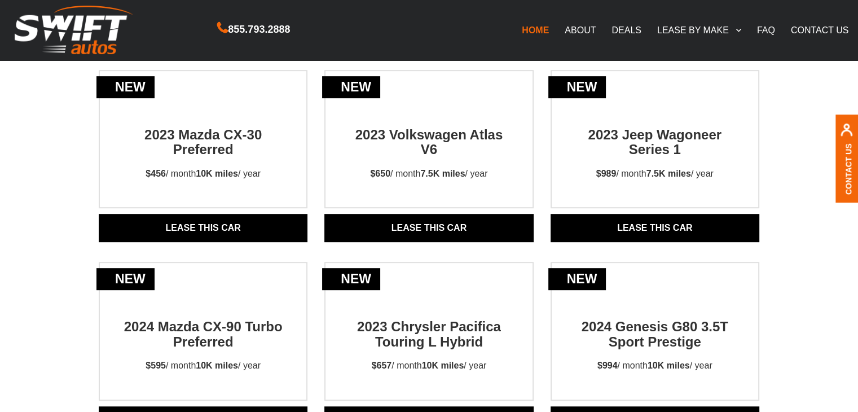 Image resolution: width=858 pixels, height=412 pixels. Describe the element at coordinates (429, 341) in the screenshot. I see `a: new2023 Chrysler Pacifica Touring L Hybrid$657/ month10K miles/ year` at that location.